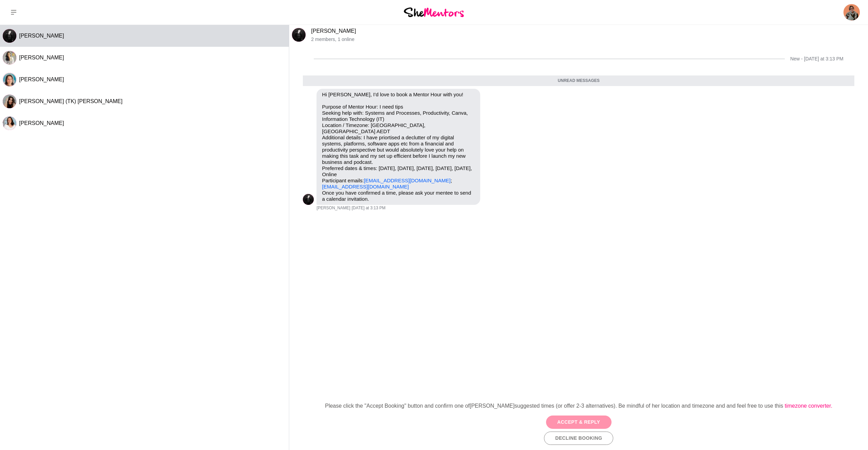 The width and height of the screenshot is (868, 450). I want to click on a: Yulia, so click(852, 12).